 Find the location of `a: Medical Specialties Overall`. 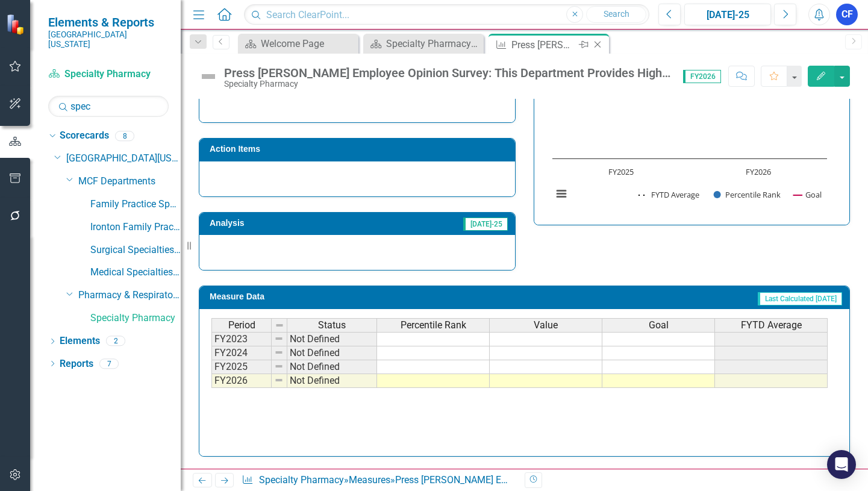

a: Medical Specialties Overall is located at coordinates (135, 272).